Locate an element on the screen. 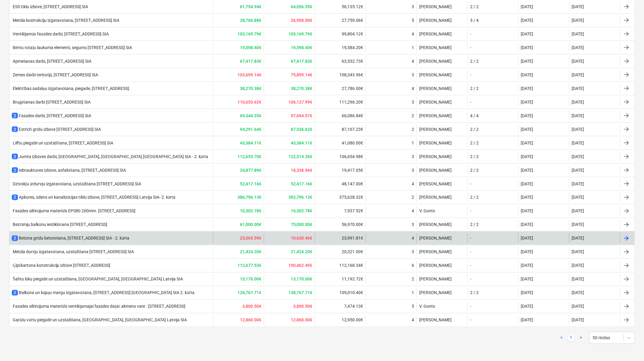  div: 6 is located at coordinates (413, 266).